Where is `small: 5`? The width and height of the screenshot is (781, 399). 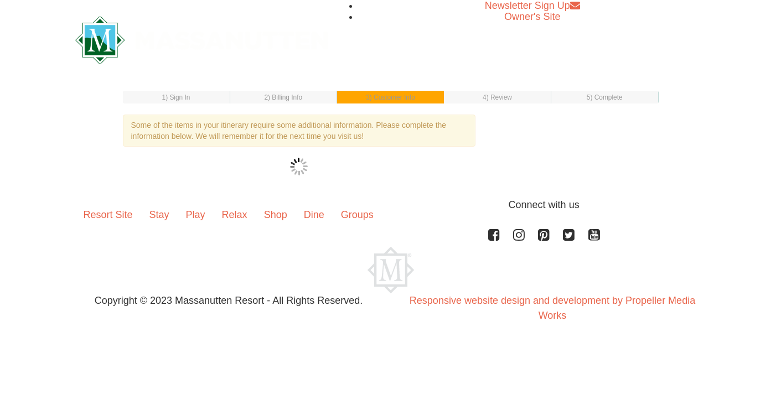 small: 5 is located at coordinates (604, 97).